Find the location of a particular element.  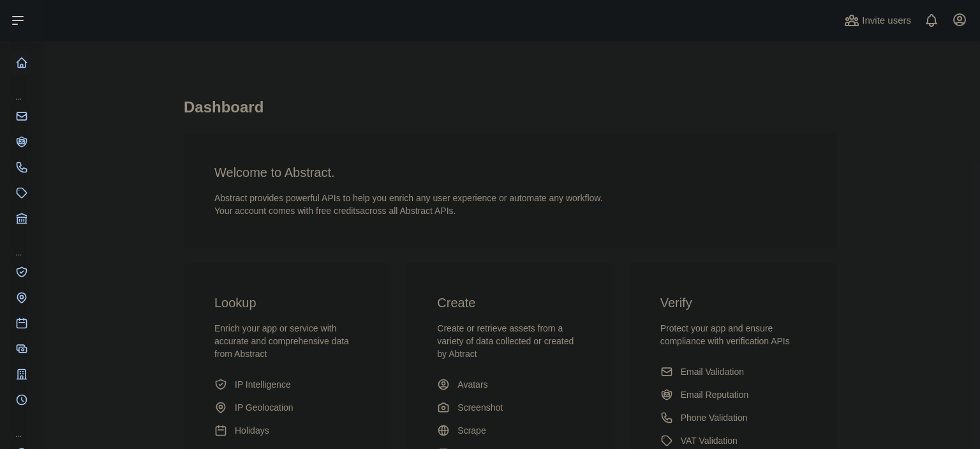

h3: Verify is located at coordinates (733, 303).